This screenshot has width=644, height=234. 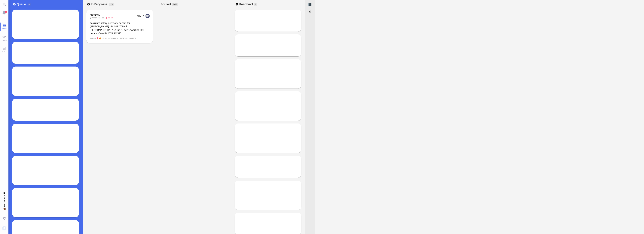 I want to click on span: Queue, so click(x=22, y=4).